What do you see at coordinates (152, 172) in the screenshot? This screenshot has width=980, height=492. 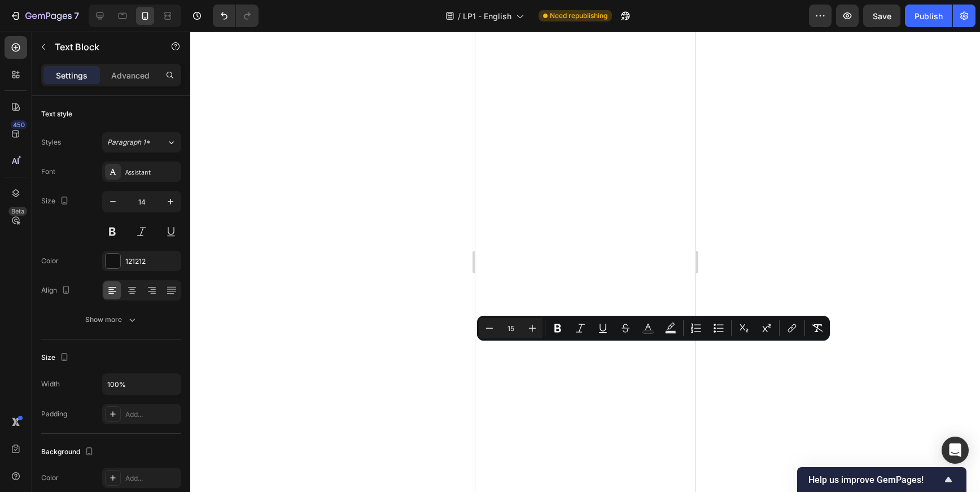 I see `div: Assistant` at bounding box center [152, 172].